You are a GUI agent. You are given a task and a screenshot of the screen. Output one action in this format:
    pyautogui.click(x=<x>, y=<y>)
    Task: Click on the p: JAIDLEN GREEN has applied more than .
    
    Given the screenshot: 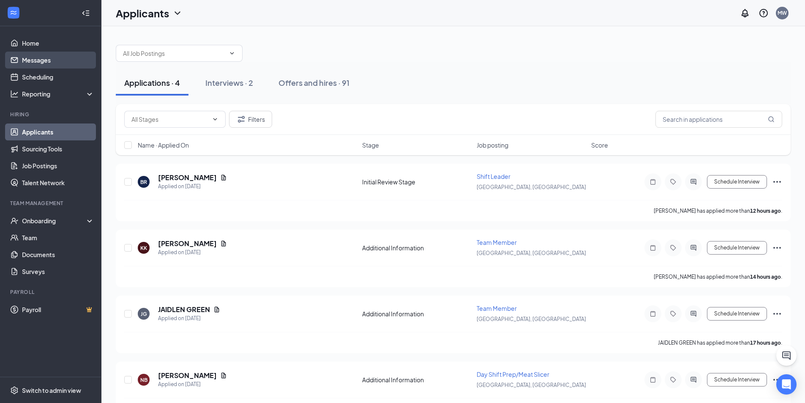 What is the action you would take?
    pyautogui.click(x=720, y=342)
    